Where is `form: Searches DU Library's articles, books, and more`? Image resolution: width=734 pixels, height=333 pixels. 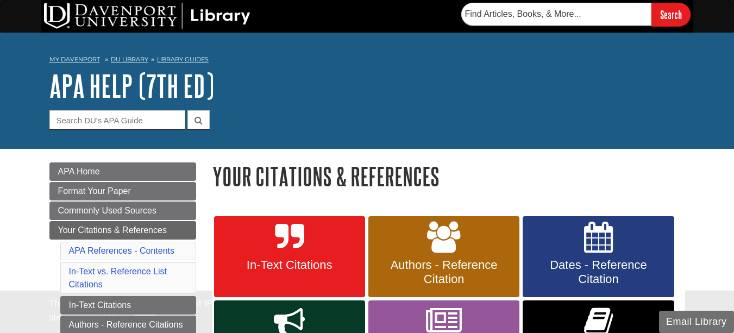 form: Searches DU Library's articles, books, and more is located at coordinates (576, 14).